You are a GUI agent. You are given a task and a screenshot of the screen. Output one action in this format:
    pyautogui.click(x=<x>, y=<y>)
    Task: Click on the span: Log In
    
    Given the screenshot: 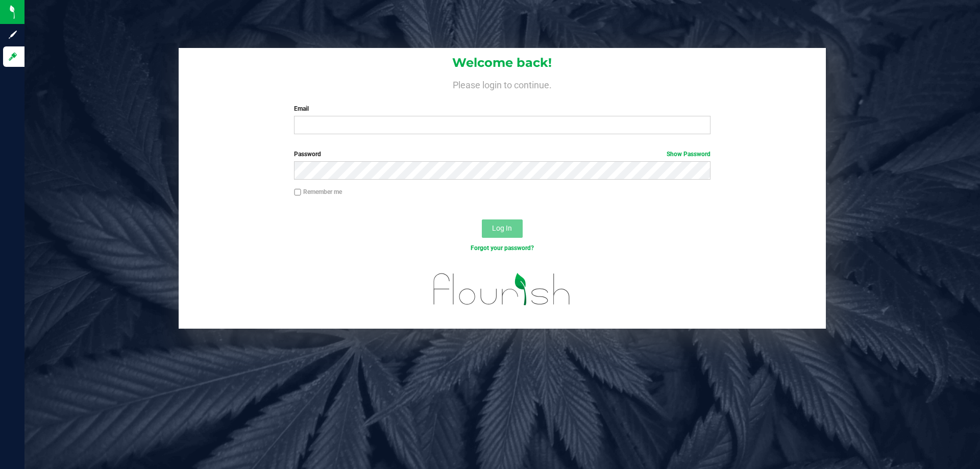 What is the action you would take?
    pyautogui.click(x=502, y=228)
    